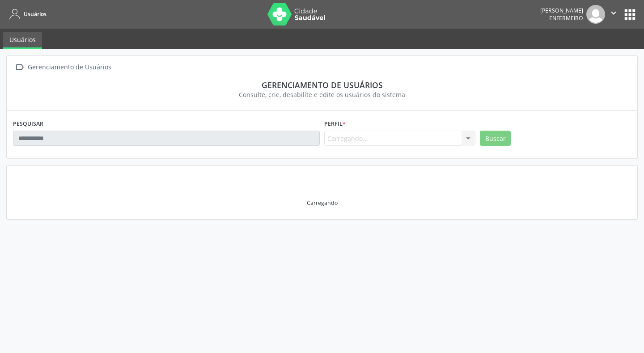  I want to click on button: apps, so click(630, 14).